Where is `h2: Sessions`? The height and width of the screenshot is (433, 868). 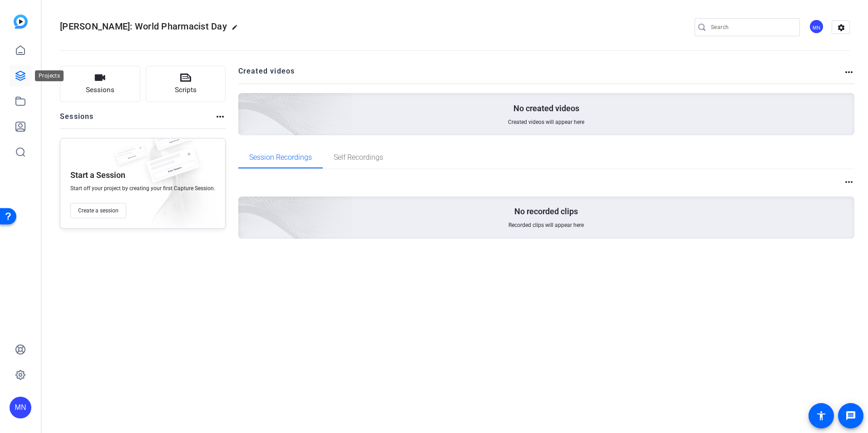
h2: Sessions is located at coordinates (77, 120).